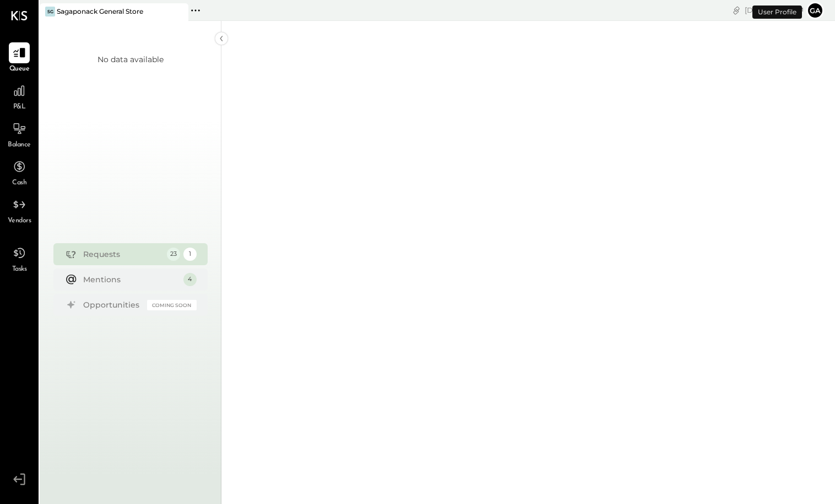 The image size is (835, 504). Describe the element at coordinates (777, 13) in the screenshot. I see `div: User Profile` at that location.